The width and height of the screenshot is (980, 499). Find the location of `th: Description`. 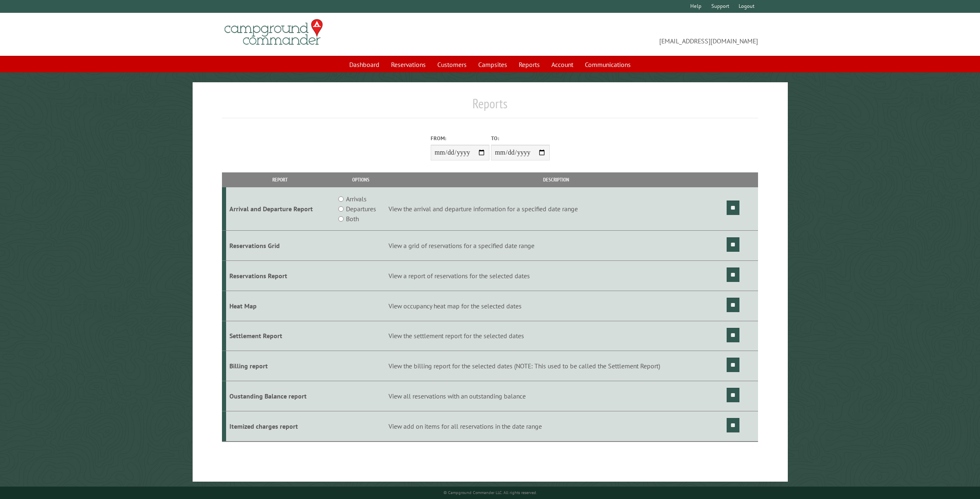

th: Description is located at coordinates (556, 180).